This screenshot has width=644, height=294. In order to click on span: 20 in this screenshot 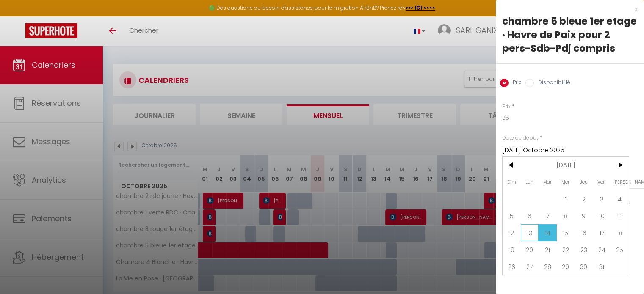, I will do `click(530, 249)`.